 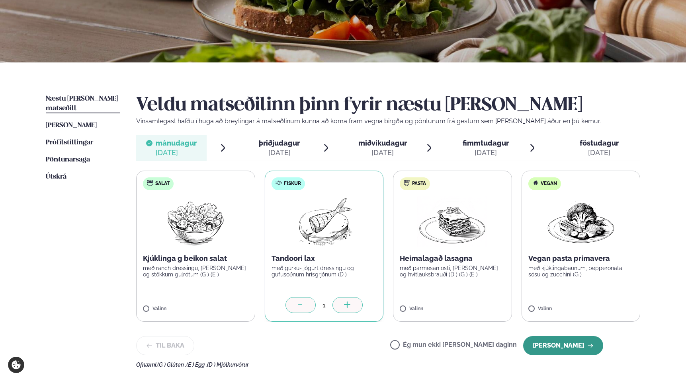 I want to click on p: með gúrku- jógúrt dressingu og gufusoðnum hrísgrjónum (D ), so click(x=324, y=271).